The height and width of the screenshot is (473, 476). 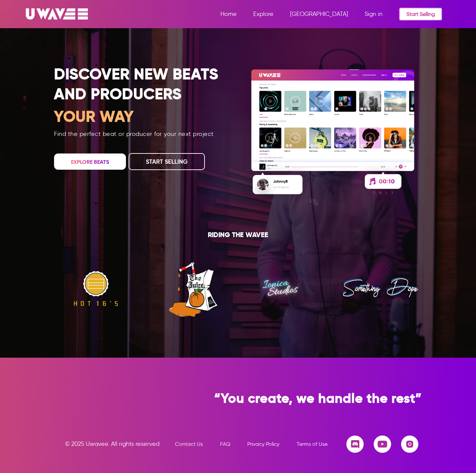 What do you see at coordinates (167, 162) in the screenshot?
I see `button: START SELLING` at bounding box center [167, 162].